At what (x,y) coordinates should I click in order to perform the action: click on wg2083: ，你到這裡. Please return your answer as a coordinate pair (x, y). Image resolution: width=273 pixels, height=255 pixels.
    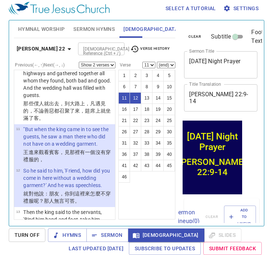
    Looking at the image, I should click on (67, 197).